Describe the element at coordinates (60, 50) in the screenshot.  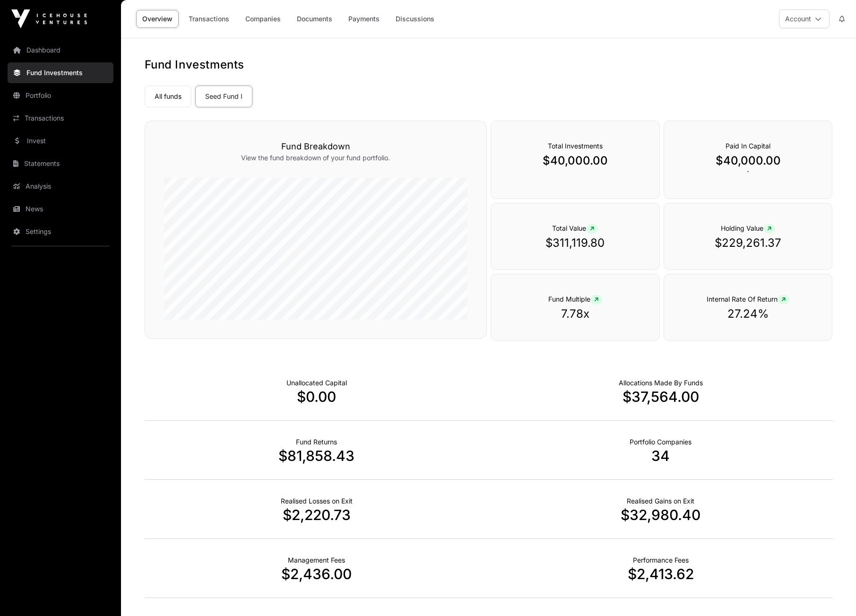
I see `a: Dashboard` at that location.